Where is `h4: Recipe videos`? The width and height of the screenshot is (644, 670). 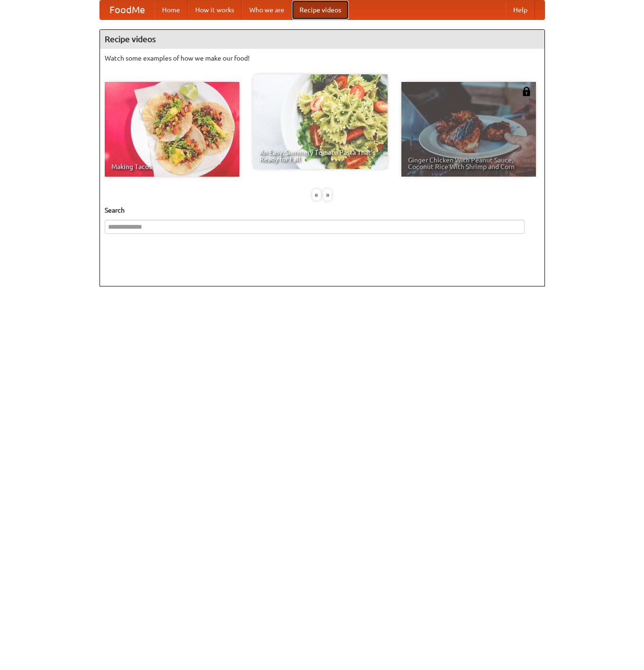
h4: Recipe videos is located at coordinates (322, 39).